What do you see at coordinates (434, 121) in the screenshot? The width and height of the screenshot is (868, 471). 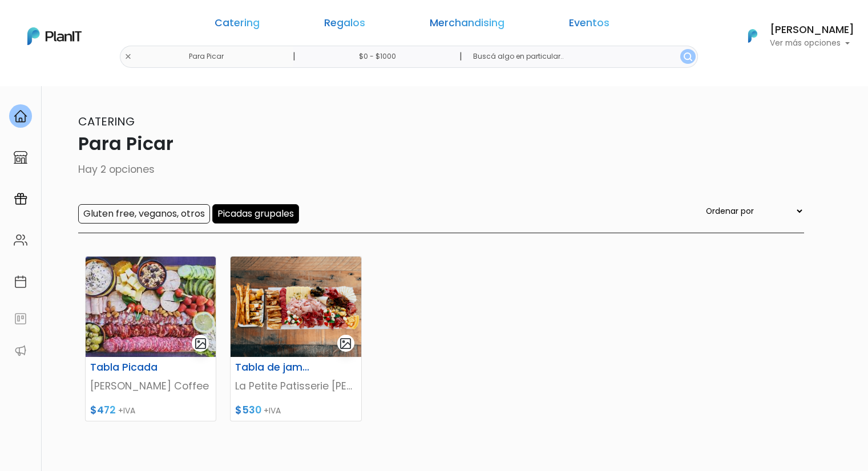 I see `p: Catering` at bounding box center [434, 121].